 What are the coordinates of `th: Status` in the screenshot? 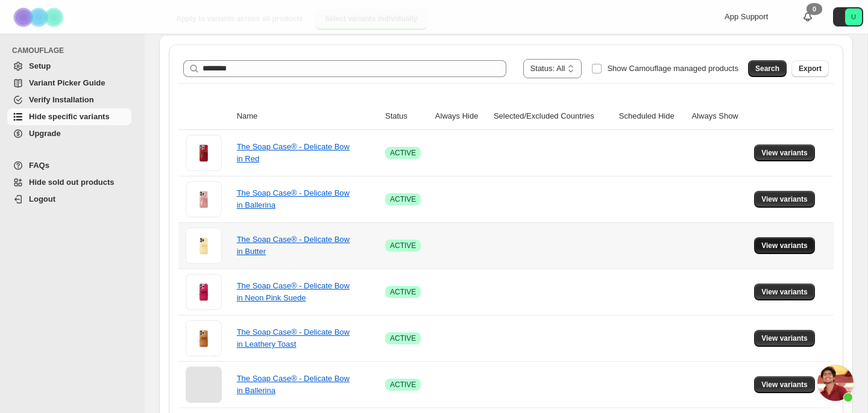 It's located at (407, 116).